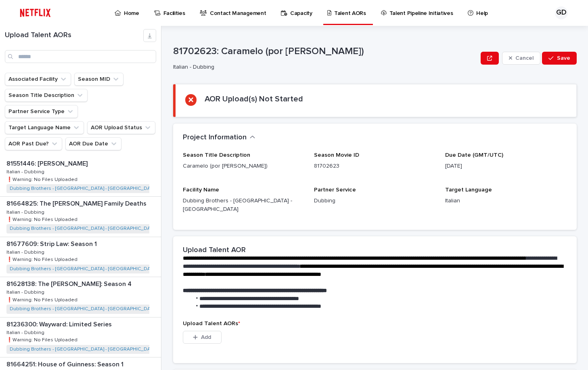  What do you see at coordinates (66, 363) in the screenshot?
I see `p: 81664251: House of Guinness: Season 1` at bounding box center [66, 363].